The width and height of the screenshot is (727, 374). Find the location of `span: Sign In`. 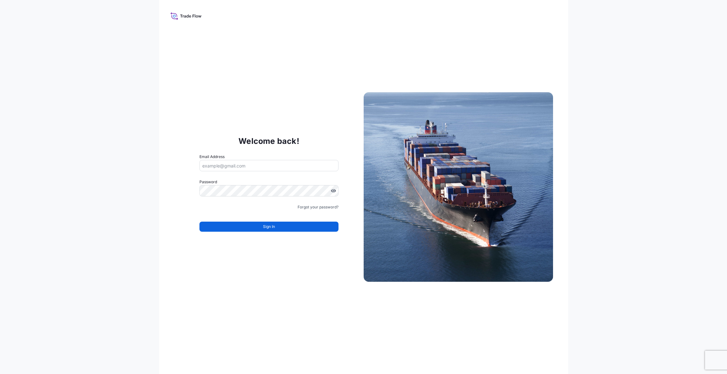

span: Sign In is located at coordinates (269, 227).